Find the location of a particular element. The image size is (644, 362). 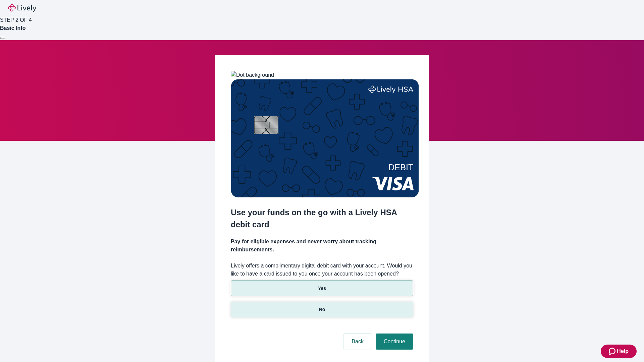

span: Help is located at coordinates (623, 351).